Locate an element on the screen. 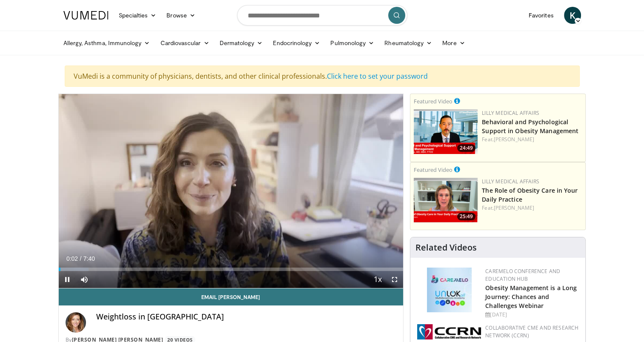 Image resolution: width=644 pixels, height=342 pixels. span: K is located at coordinates (573, 15).